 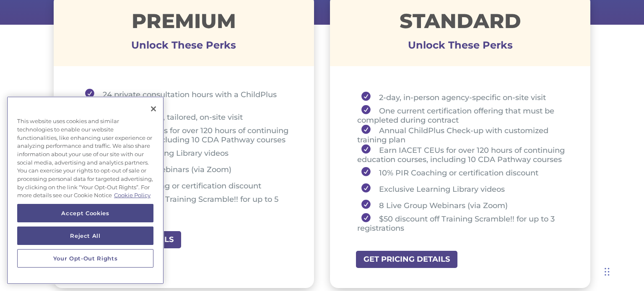 I want to click on div: Chat Widget, so click(x=623, y=271).